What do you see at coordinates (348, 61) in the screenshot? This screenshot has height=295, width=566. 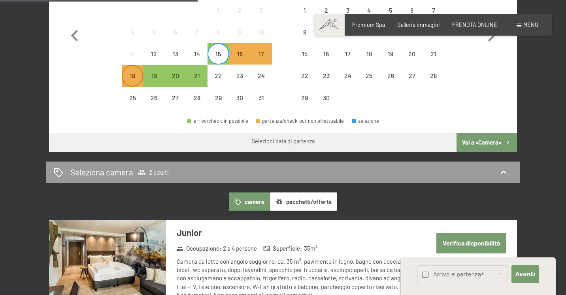 I see `div: 17` at bounding box center [348, 61].